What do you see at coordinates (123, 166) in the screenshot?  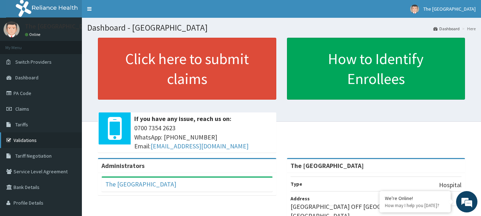 I see `b: Administrators` at bounding box center [123, 166].